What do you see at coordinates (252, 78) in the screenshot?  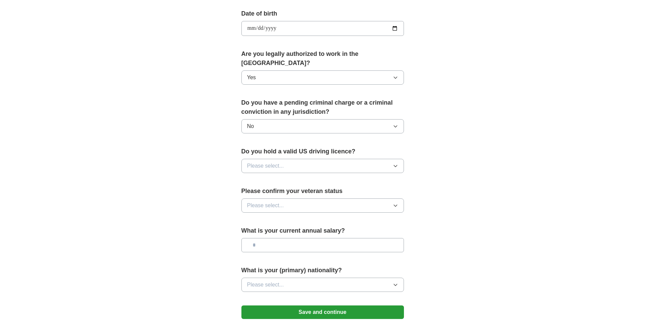 I see `span: Yes` at bounding box center [252, 78].